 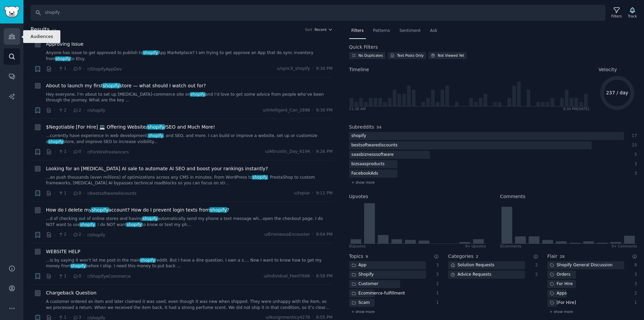 What do you see at coordinates (364, 47) in the screenshot?
I see `h2: Quick Filters` at bounding box center [364, 47].